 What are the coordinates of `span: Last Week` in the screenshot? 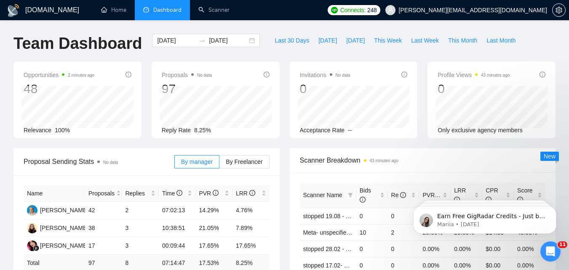 It's located at (425, 40).